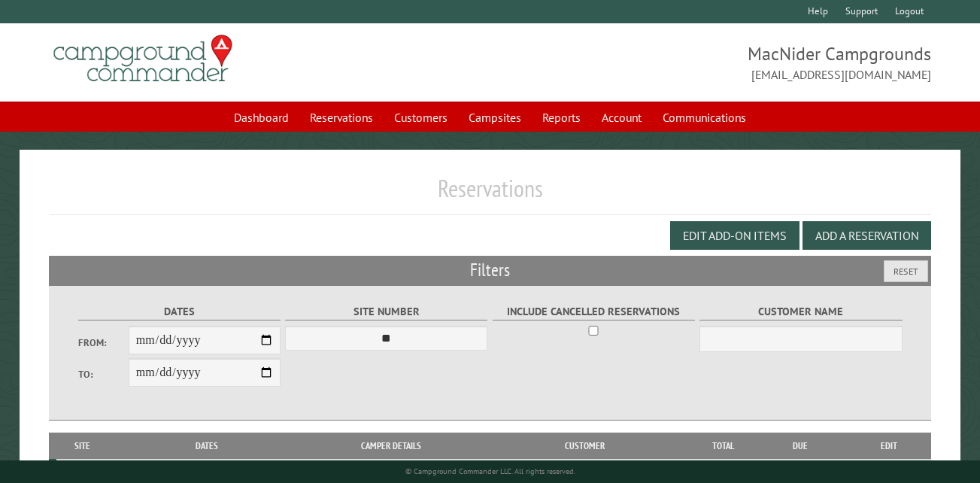  What do you see at coordinates (103, 342) in the screenshot?
I see `label: From:` at bounding box center [103, 342].